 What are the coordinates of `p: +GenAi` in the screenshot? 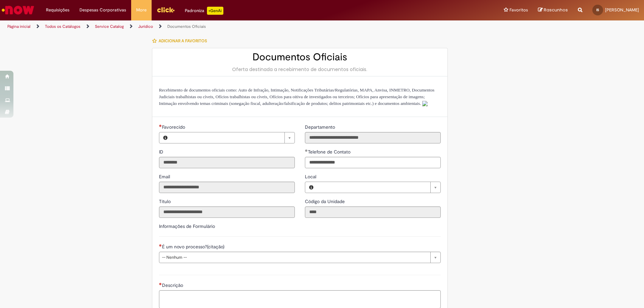 It's located at (215, 11).